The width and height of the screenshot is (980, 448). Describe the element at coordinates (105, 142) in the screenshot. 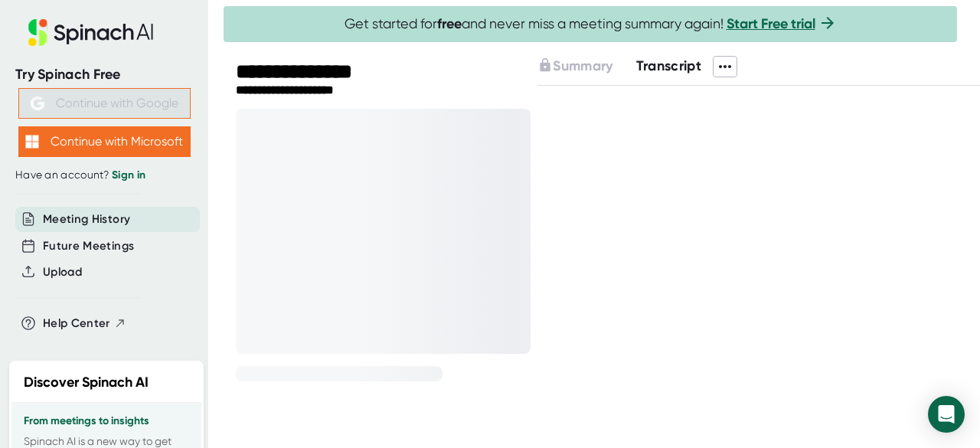

I see `button: Continue with Microsoft` at that location.